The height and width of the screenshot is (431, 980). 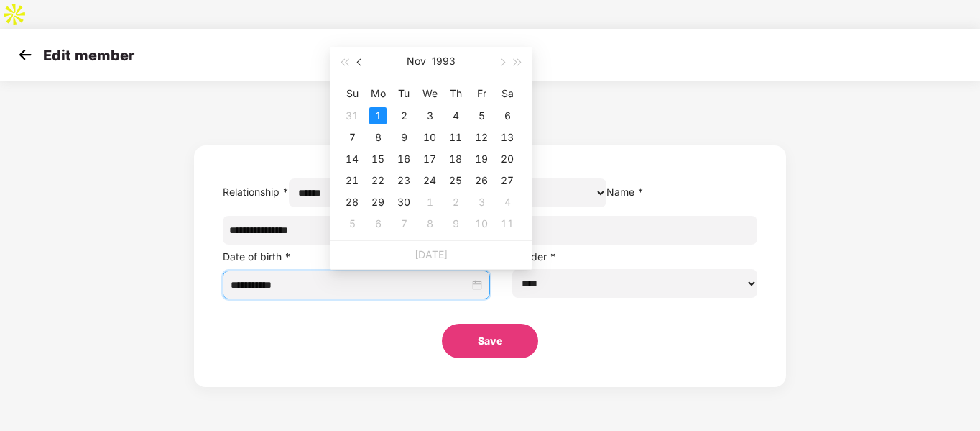 I want to click on div: 27, so click(x=507, y=180).